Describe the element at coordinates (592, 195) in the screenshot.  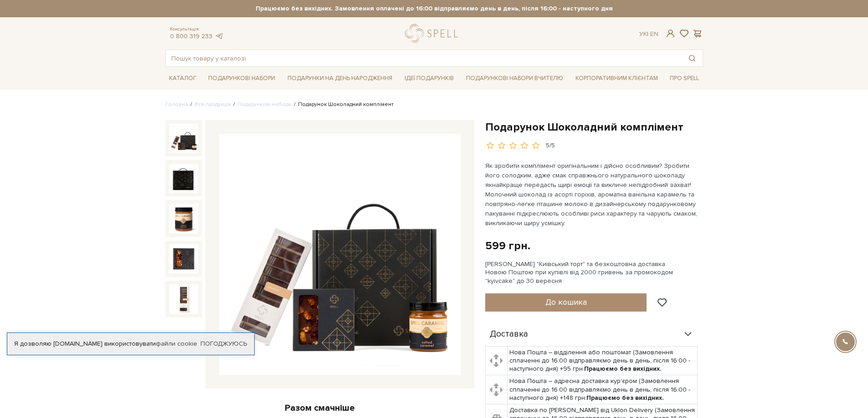
I see `p: Як зробити комплімент оригінальним і дійсно особливим? Зробити його солодким, адже смак справжньо...` at that location.